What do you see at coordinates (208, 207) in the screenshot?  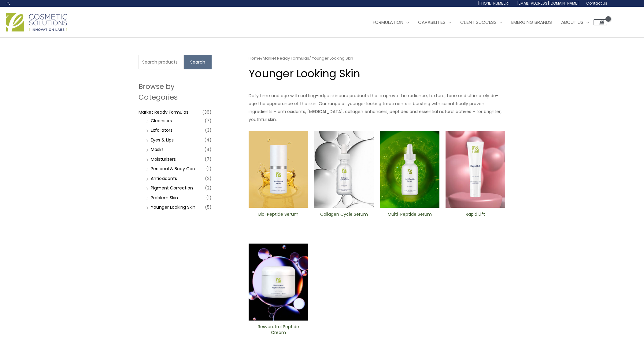 I see `span: (5)` at bounding box center [208, 207].